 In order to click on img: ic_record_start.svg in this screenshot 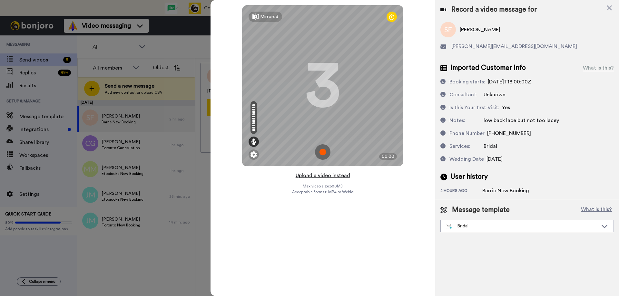, I will do `click(323, 152)`.